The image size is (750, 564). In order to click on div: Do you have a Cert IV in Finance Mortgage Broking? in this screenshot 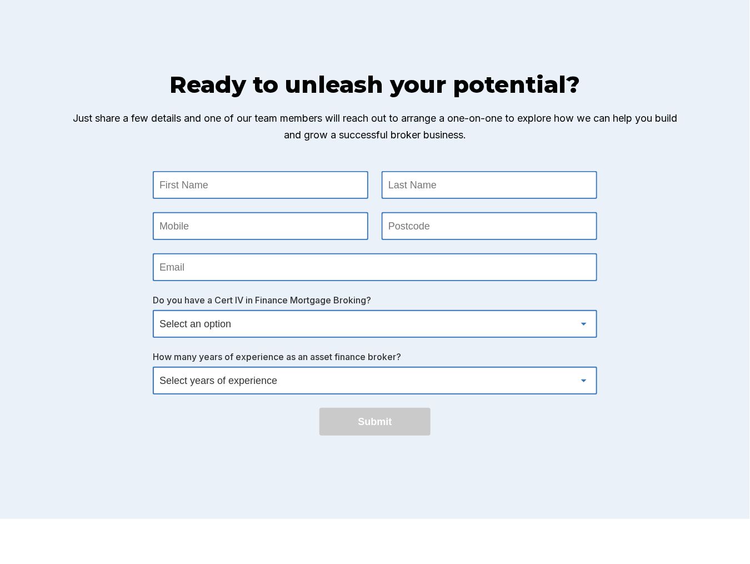, I will do `click(375, 300)`.